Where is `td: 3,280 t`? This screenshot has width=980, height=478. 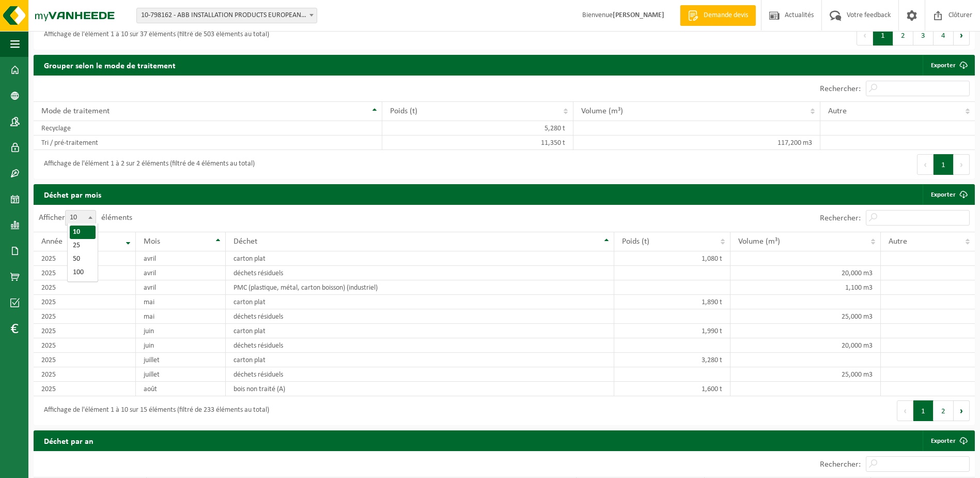
td: 3,280 t is located at coordinates (672, 360).